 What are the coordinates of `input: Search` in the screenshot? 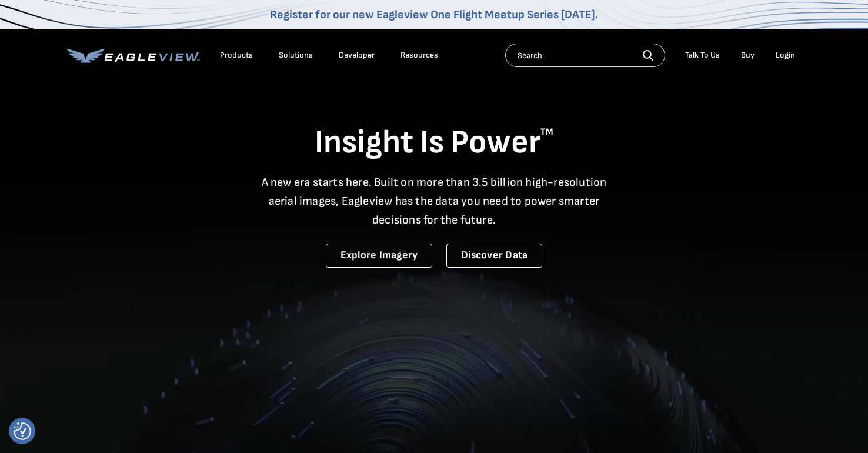 It's located at (585, 55).